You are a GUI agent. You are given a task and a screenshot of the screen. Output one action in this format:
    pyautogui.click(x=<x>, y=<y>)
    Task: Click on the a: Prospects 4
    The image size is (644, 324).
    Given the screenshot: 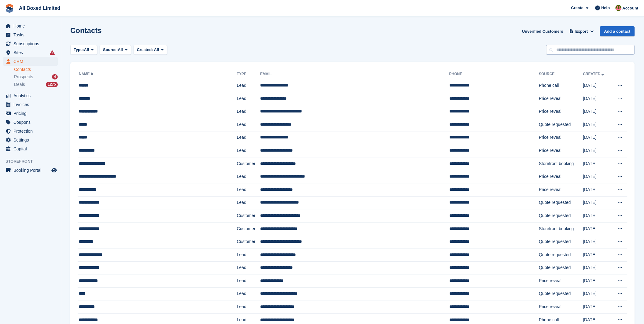 What is the action you would take?
    pyautogui.click(x=35, y=77)
    